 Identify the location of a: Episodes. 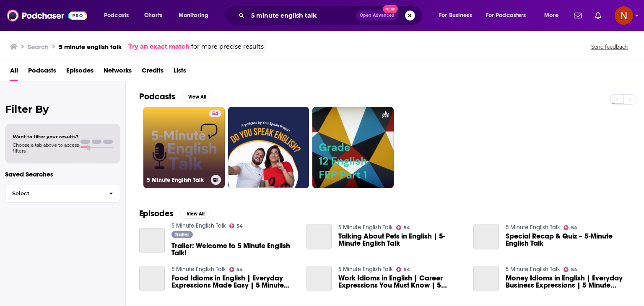
(79, 72).